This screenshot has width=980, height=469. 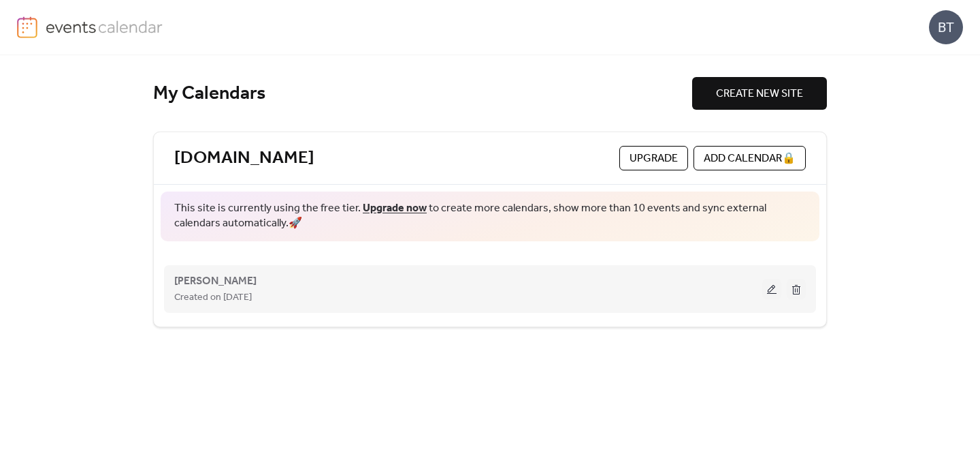 What do you see at coordinates (28, 28) in the screenshot?
I see `img: logo` at bounding box center [28, 28].